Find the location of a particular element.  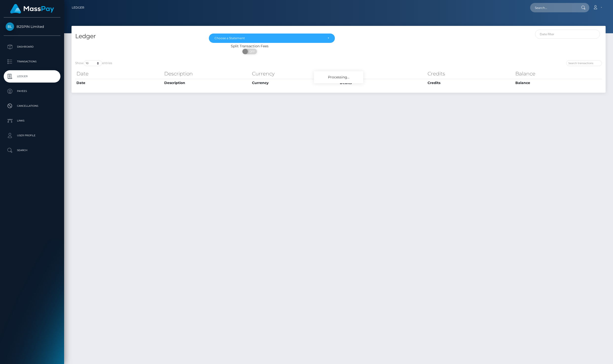

select: Showentries is located at coordinates (93, 63).